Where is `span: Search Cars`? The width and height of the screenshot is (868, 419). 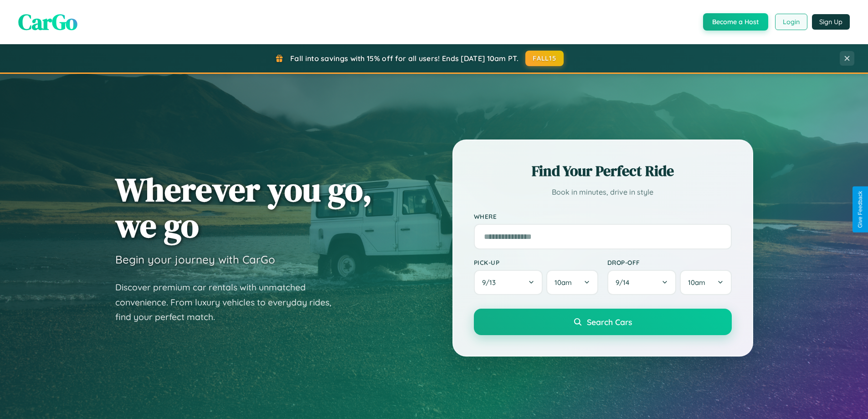 span: Search Cars is located at coordinates (609, 322).